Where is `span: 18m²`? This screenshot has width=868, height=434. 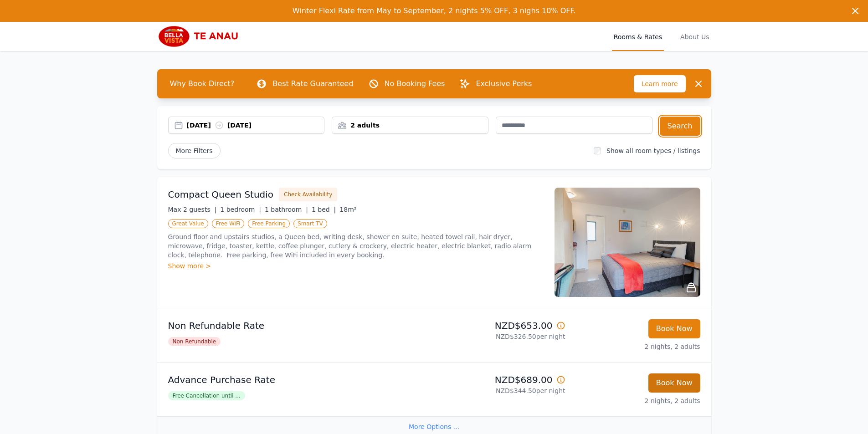 span: 18m² is located at coordinates (348, 209).